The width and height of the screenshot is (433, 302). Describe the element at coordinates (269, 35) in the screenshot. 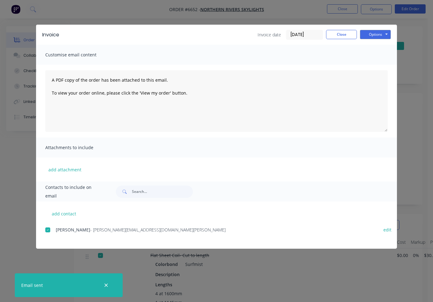

I see `span: Invoice date` at that location.